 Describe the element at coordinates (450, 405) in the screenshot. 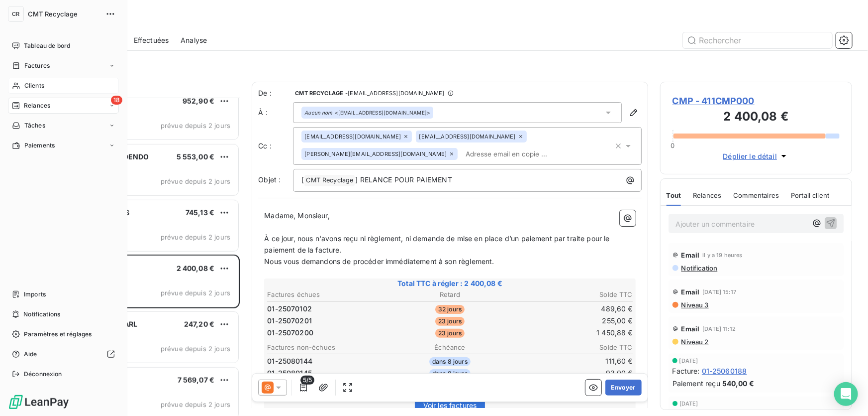

I see `span: Voir les factures` at that location.